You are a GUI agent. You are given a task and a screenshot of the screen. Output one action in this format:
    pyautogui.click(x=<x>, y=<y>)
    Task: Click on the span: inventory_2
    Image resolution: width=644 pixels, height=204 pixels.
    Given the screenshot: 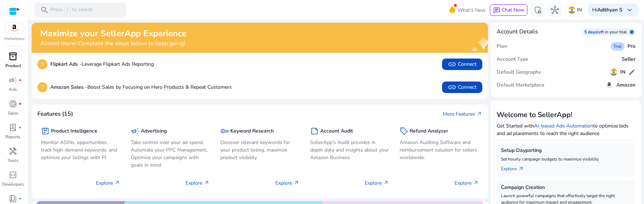 What is the action you would take?
    pyautogui.click(x=13, y=56)
    